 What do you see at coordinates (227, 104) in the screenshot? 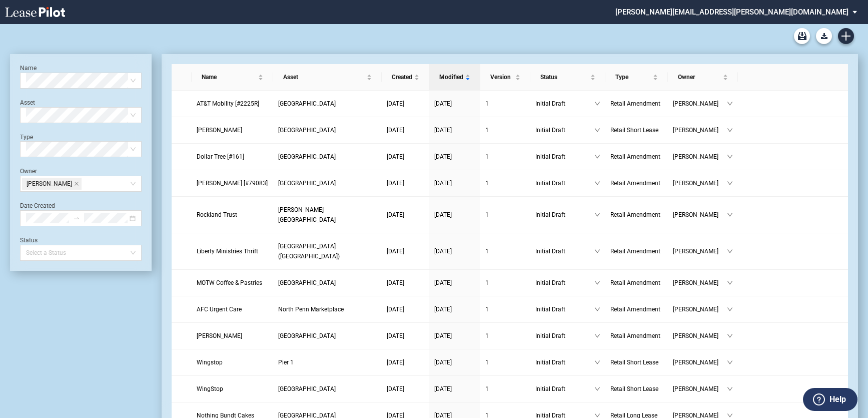
I see `span: AT&T Mobility [#2225R]` at bounding box center [227, 104].